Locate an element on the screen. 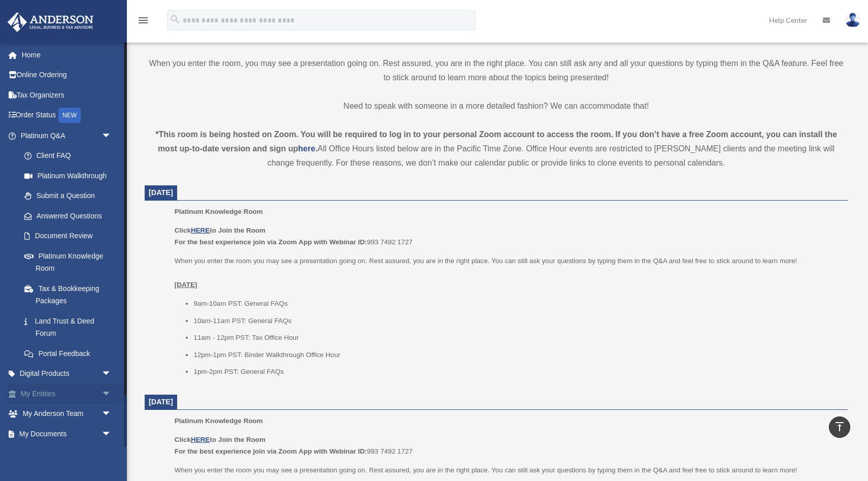  a: Digital Productsarrow_drop_down is located at coordinates (67, 374).